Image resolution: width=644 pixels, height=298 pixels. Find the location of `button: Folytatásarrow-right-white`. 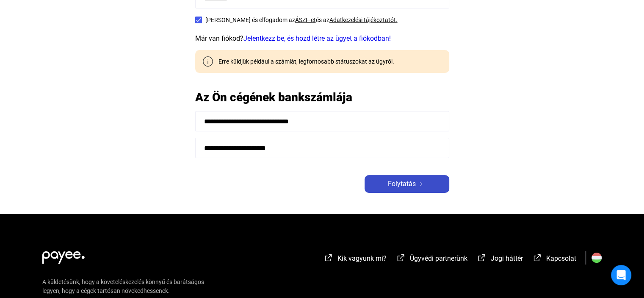

button: Folytatásarrow-right-white is located at coordinates (407, 184).